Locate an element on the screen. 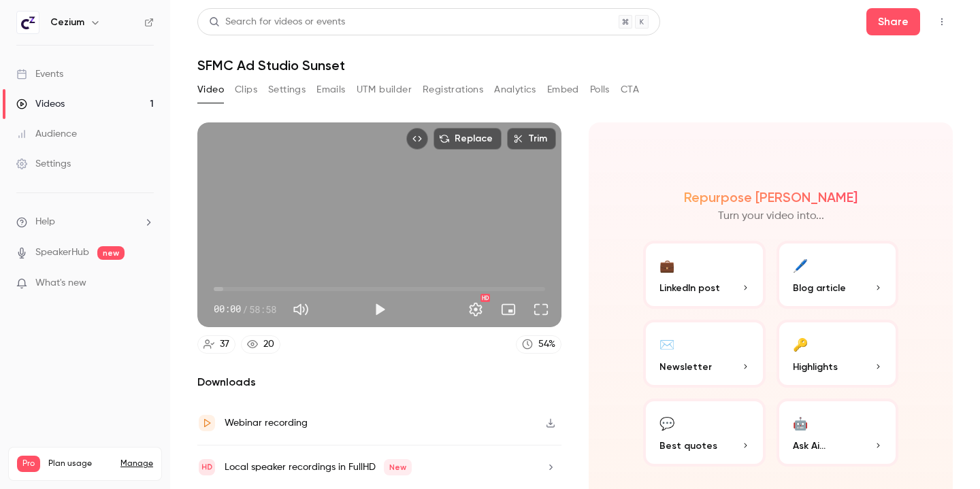  span: Help is located at coordinates (45, 222).